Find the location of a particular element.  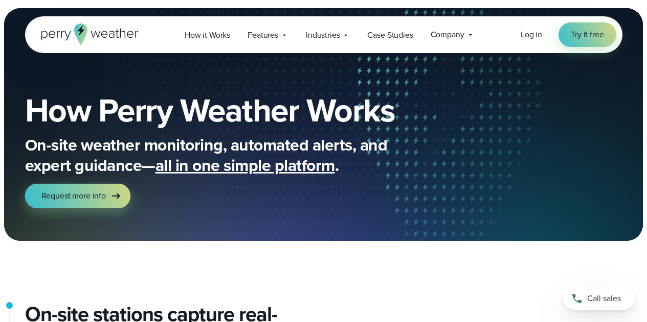

span: Try it free is located at coordinates (587, 35).